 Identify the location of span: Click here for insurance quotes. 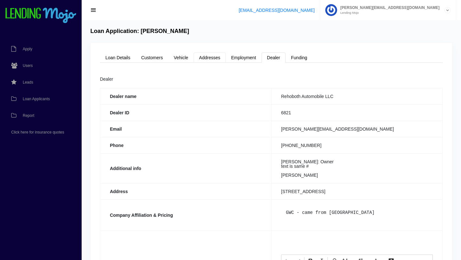
(37, 132).